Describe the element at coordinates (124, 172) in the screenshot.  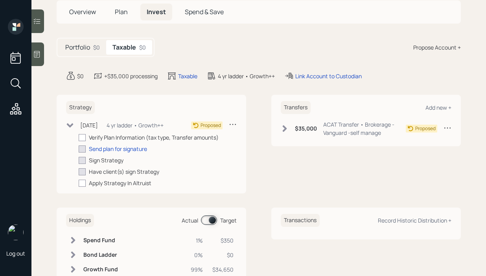
I see `div: Have client(s) sign Strategy` at that location.